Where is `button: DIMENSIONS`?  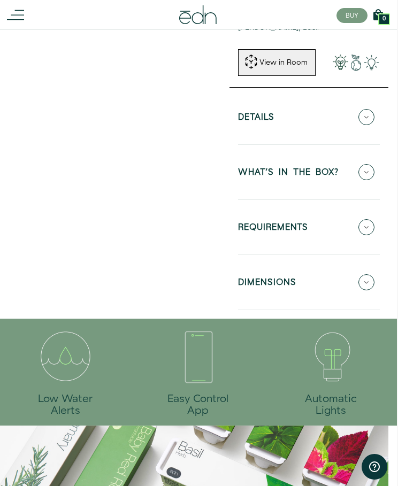 button: DIMENSIONS is located at coordinates (309, 282).